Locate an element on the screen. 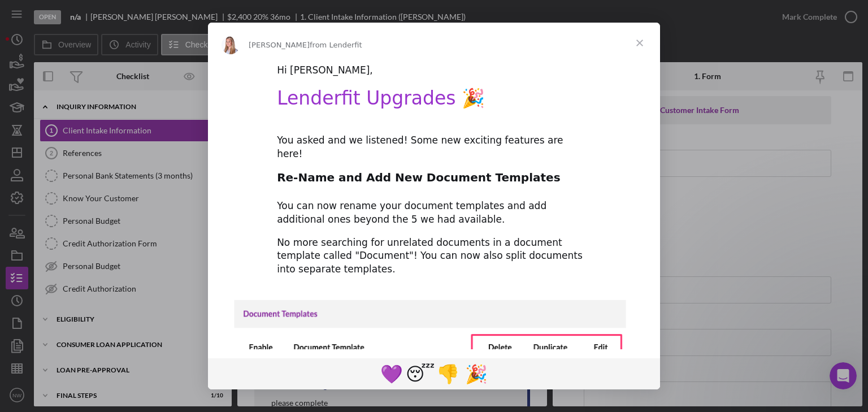 The image size is (868, 412). span: 1 reaction is located at coordinates (448, 373).